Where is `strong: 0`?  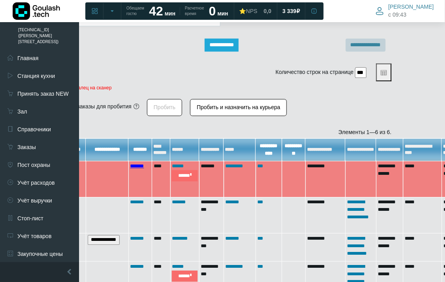
strong: 0 is located at coordinates (213, 11).